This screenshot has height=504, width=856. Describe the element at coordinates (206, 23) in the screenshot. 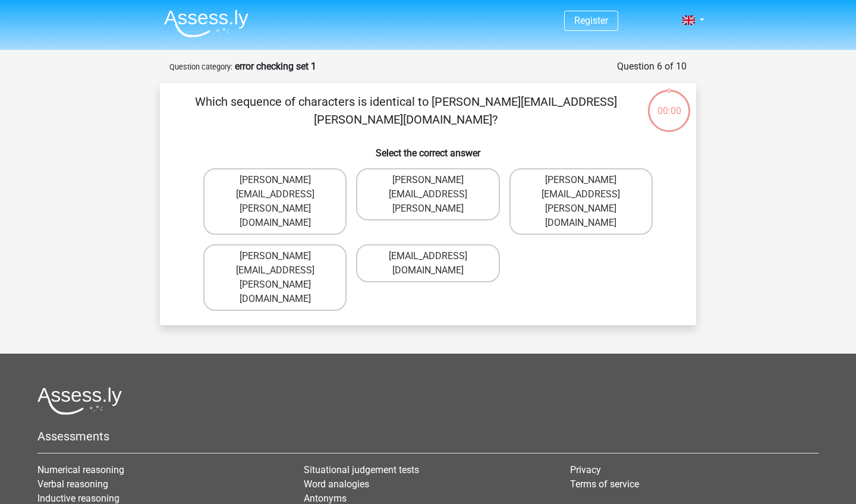

I see `img: Assessly` at that location.